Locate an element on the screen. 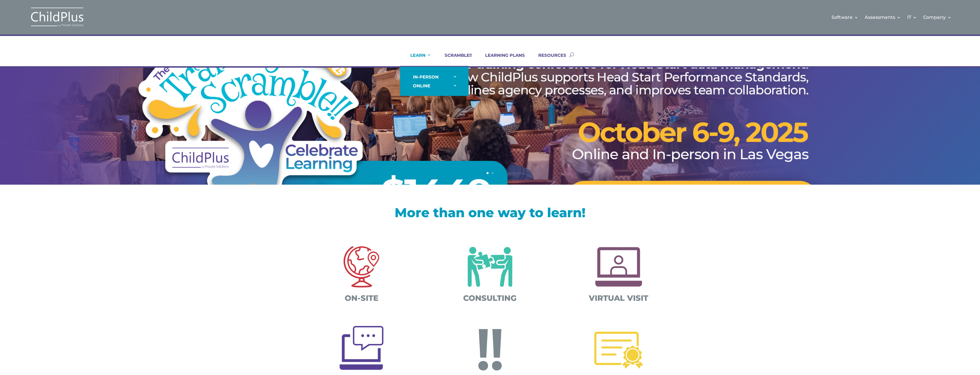  span: CONSULTING is located at coordinates (489, 298).